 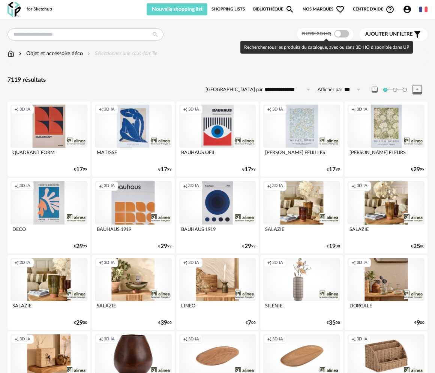 What do you see at coordinates (218, 293) in the screenshot?
I see `a: Creation icon 3D IA LINEO €700` at bounding box center [218, 293].